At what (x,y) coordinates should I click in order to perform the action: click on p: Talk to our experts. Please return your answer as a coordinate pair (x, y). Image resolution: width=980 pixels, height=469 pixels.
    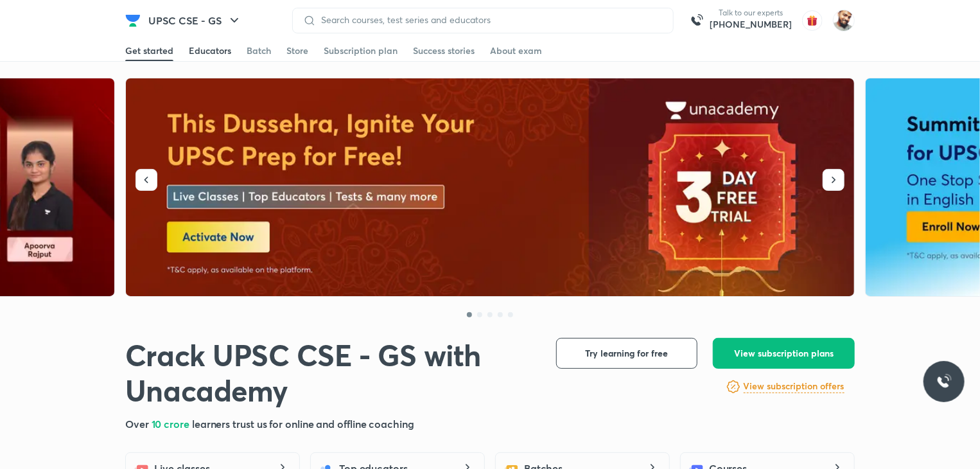
    Looking at the image, I should click on (750, 13).